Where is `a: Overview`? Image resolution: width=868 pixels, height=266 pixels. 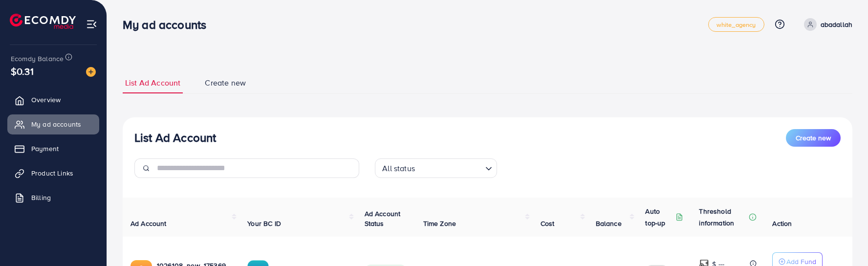 a: Overview is located at coordinates (53, 100).